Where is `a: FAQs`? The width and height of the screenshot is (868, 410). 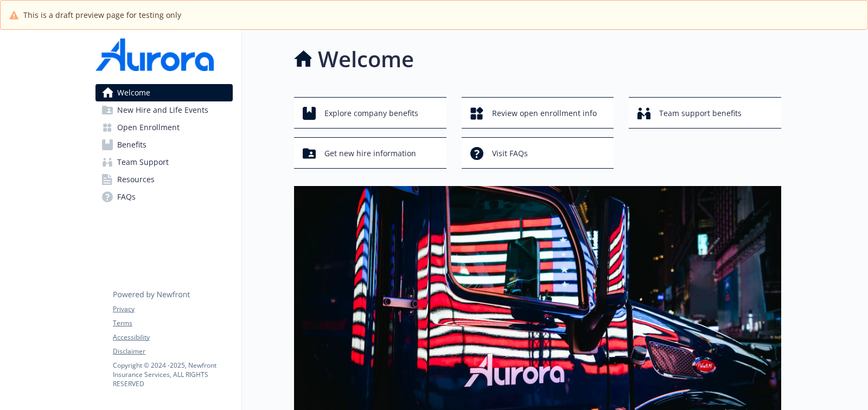
a: FAQs is located at coordinates (164, 197).